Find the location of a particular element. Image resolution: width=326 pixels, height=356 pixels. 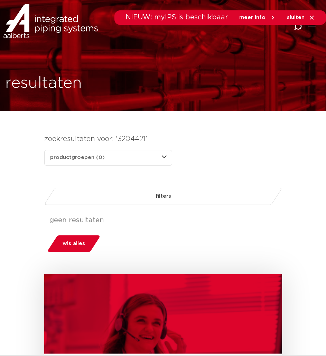

p: geen resultaten is located at coordinates (163, 220).